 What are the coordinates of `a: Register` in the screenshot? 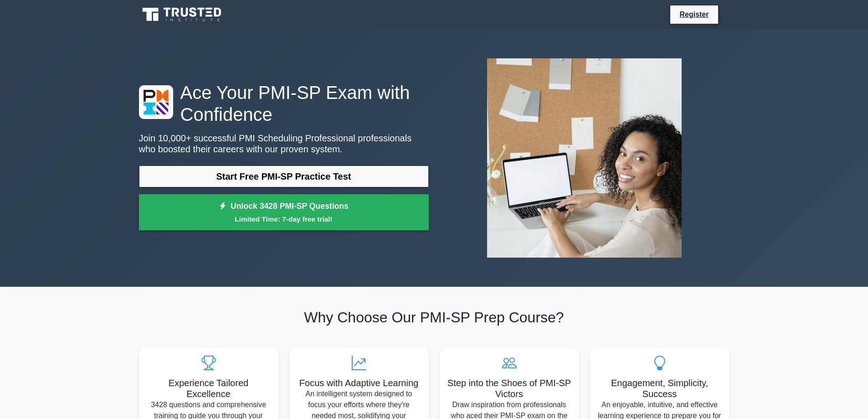 It's located at (694, 14).